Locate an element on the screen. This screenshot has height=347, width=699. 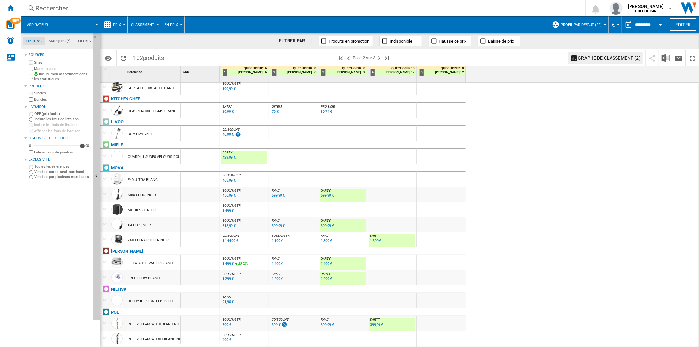
div: 91,90 € is located at coordinates (228, 302).